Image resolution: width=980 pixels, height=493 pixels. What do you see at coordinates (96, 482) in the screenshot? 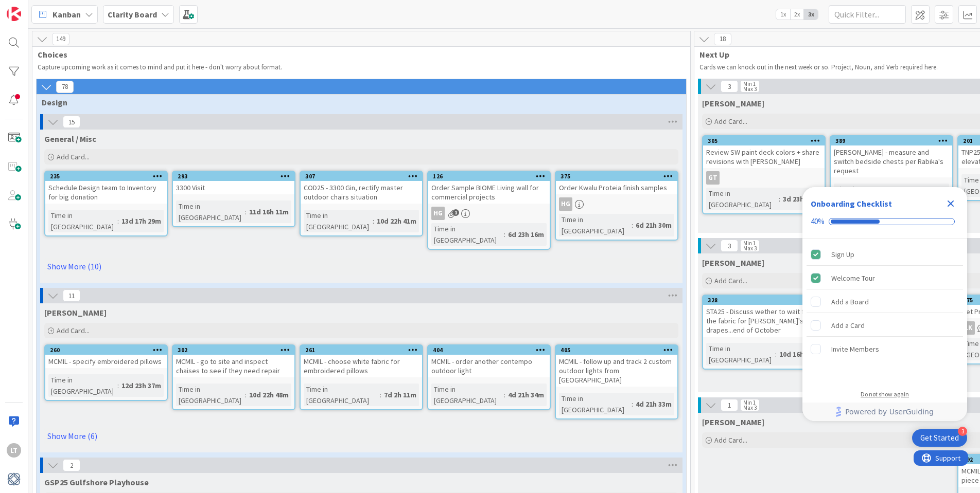
I see `span: GSP25 Gulfshore Playhouse` at bounding box center [96, 482].